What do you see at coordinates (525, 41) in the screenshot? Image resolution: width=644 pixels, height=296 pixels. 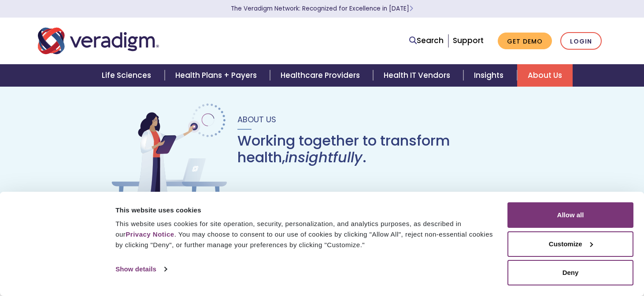 I see `a: Get Demo` at bounding box center [525, 41].